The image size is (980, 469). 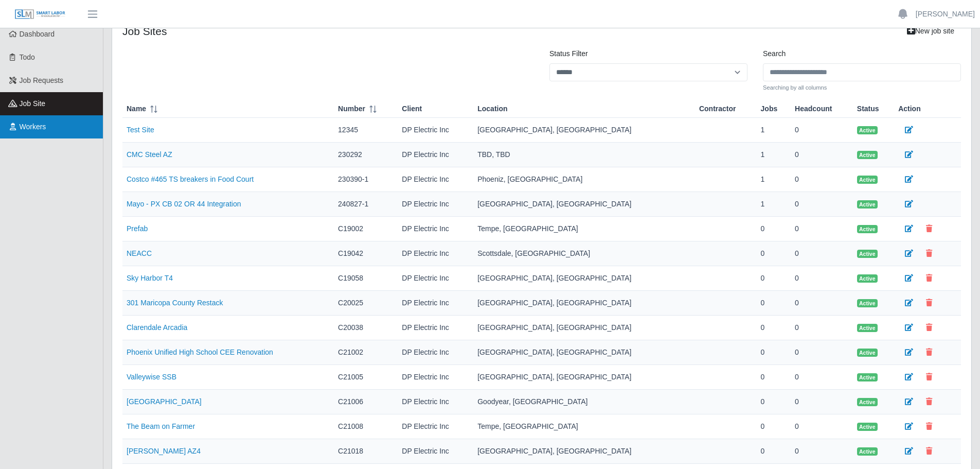 I want to click on a: The Beam on Farmer, so click(x=160, y=426).